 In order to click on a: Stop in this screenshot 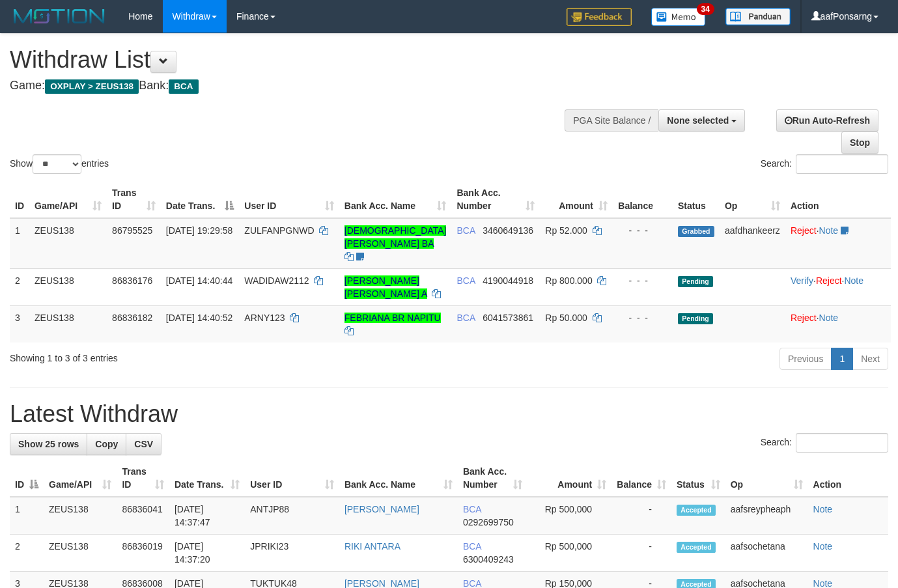, I will do `click(859, 143)`.